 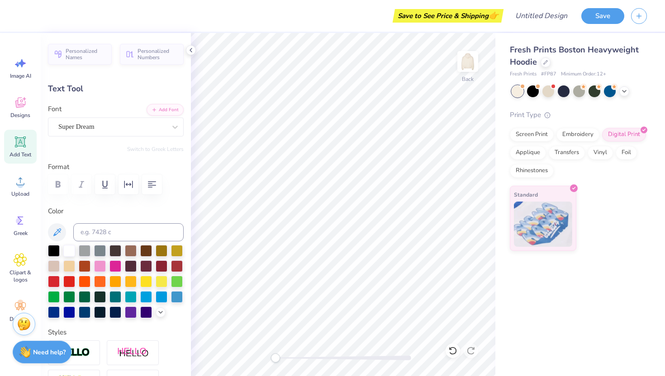 I want to click on span: Fresh Prints Boston Heavyweight Hoodie, so click(x=574, y=56).